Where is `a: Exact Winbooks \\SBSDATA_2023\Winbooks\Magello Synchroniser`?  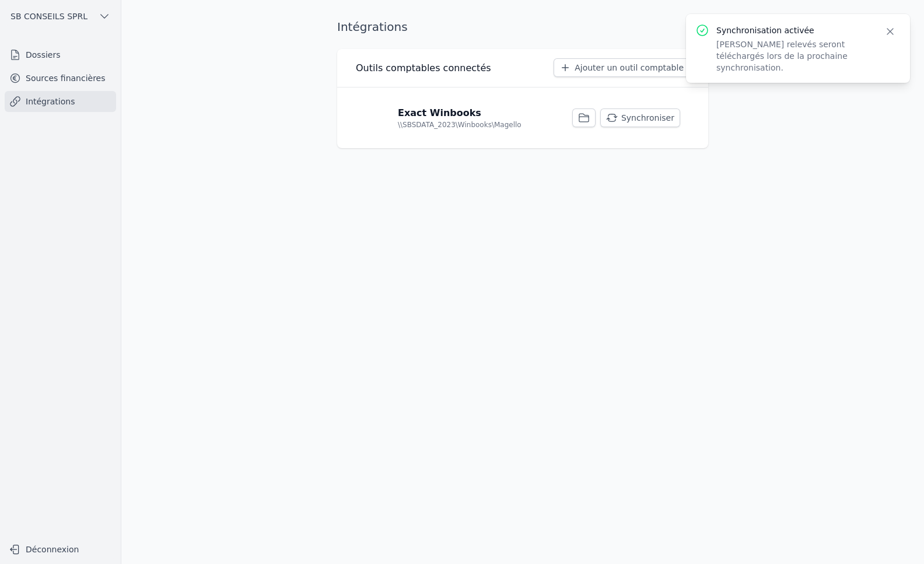
a: Exact Winbooks \\SBSDATA_2023\Winbooks\Magello Synchroniser is located at coordinates (523, 118).